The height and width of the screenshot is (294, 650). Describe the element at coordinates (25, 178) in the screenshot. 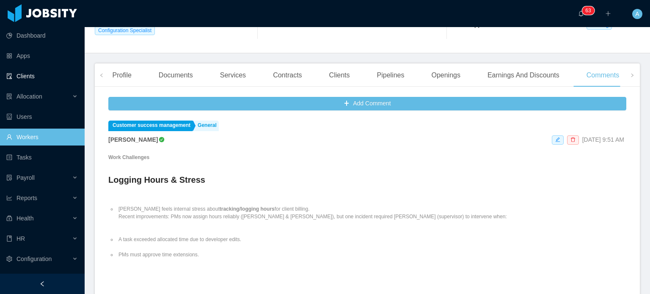

I see `span: Payroll` at that location.